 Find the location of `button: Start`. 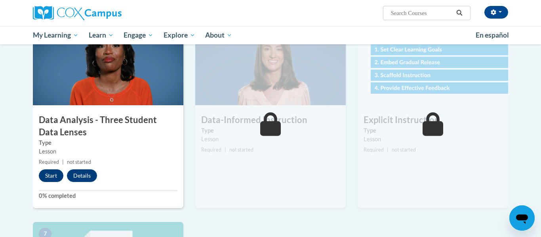

button: Start is located at coordinates (51, 176).